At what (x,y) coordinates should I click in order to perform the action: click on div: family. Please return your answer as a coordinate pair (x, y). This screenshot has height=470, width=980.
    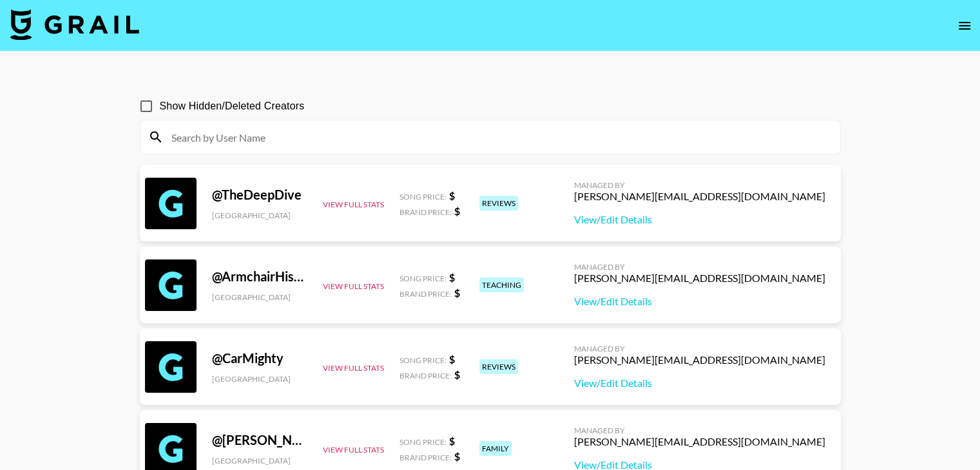
    Looking at the image, I should click on (495, 448).